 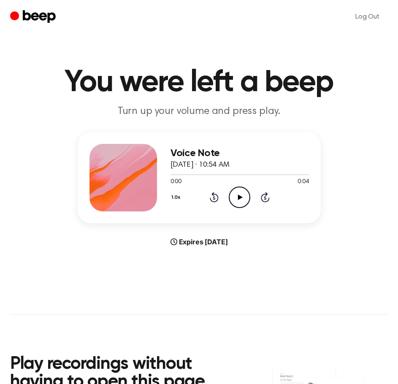 I want to click on span: 0:00, so click(x=176, y=182).